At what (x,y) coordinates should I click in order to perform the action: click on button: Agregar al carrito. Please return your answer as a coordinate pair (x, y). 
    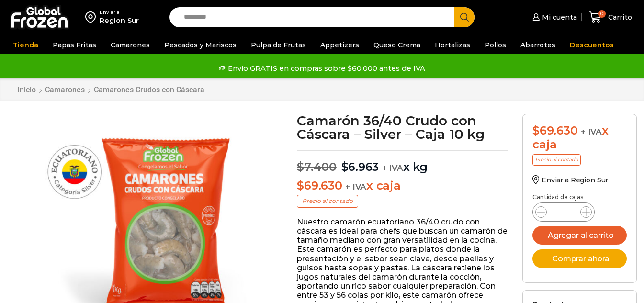
    Looking at the image, I should click on (579, 235).